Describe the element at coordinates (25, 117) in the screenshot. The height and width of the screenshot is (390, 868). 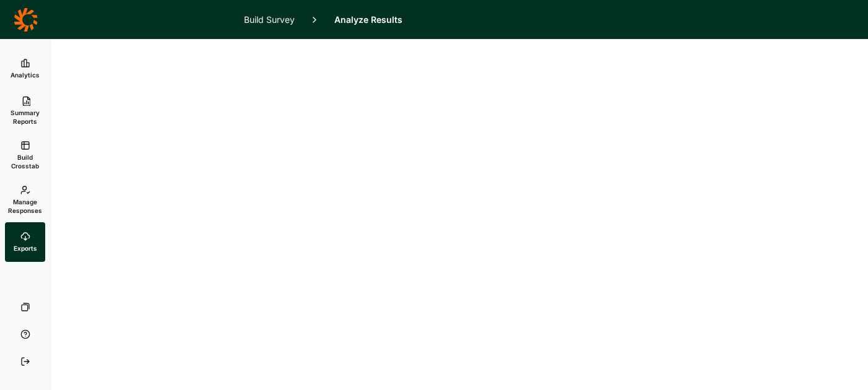
I see `span: Summary Reports` at that location.